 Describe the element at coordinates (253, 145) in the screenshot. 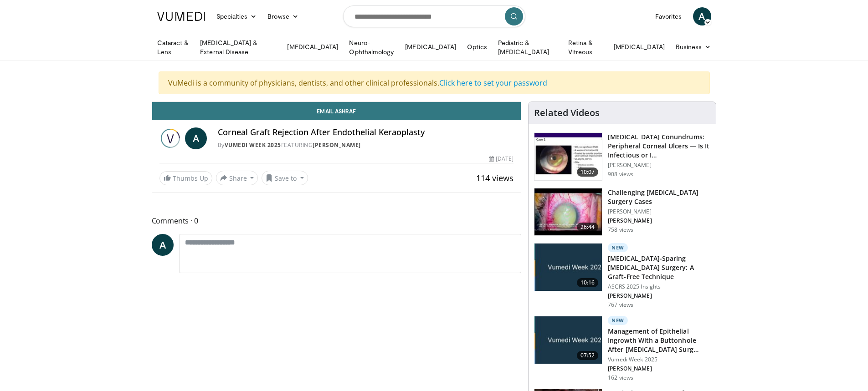

I see `a: Vumedi Week 2025` at that location.